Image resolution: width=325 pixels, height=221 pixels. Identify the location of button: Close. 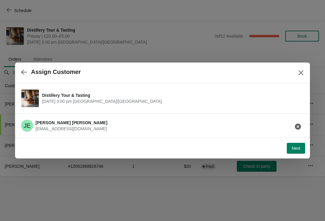
(301, 73).